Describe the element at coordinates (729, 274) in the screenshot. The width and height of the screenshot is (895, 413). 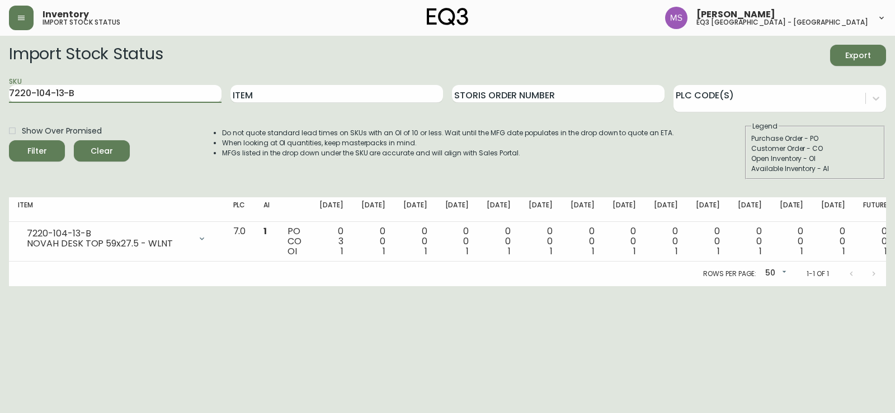
I see `p: Rows per page:` at that location.